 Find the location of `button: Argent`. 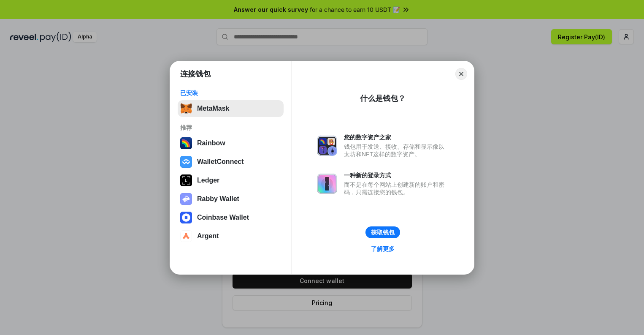

button: Argent is located at coordinates (230, 236).